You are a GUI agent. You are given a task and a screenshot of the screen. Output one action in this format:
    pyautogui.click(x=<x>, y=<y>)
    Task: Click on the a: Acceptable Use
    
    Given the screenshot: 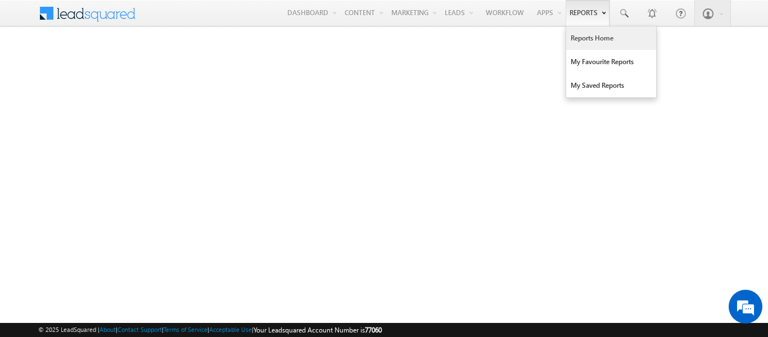 What is the action you would take?
    pyautogui.click(x=231, y=329)
    